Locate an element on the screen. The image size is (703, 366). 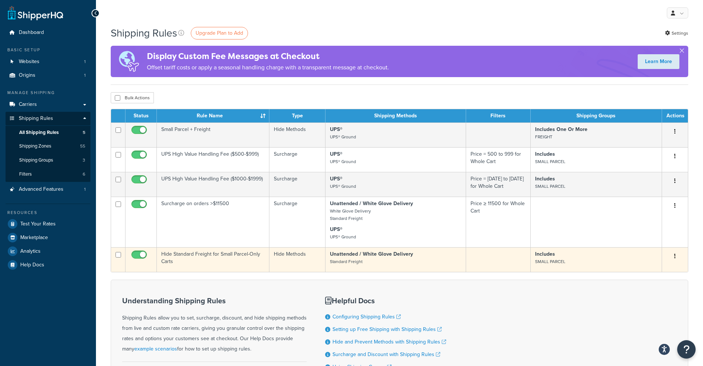
a: Test Your Rates is located at coordinates (48, 224).